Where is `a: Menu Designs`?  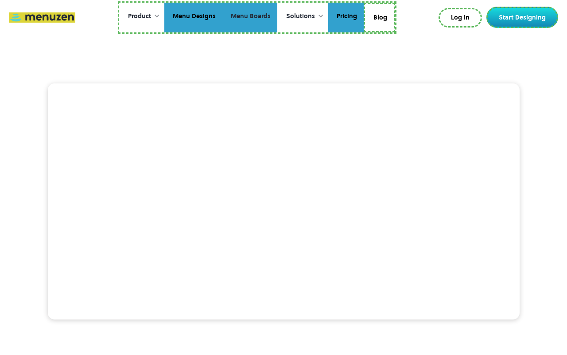
a: Menu Designs is located at coordinates (193, 18).